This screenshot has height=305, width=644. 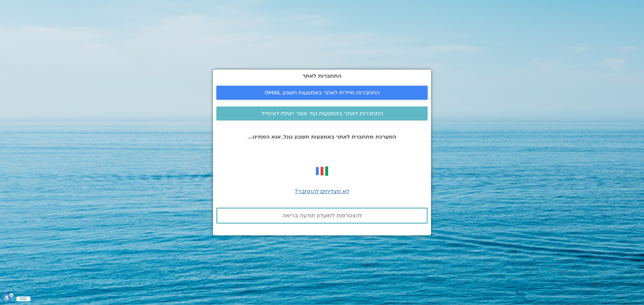 What do you see at coordinates (322, 216) in the screenshot?
I see `a: להצטרפות למועדון תודעה בריאה` at bounding box center [322, 216].